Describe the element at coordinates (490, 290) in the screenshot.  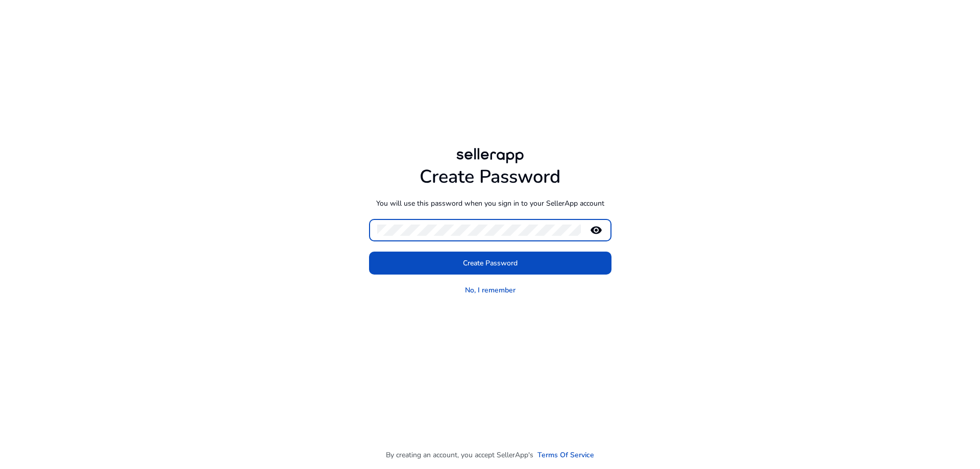
I see `a: No, I remember` at that location.